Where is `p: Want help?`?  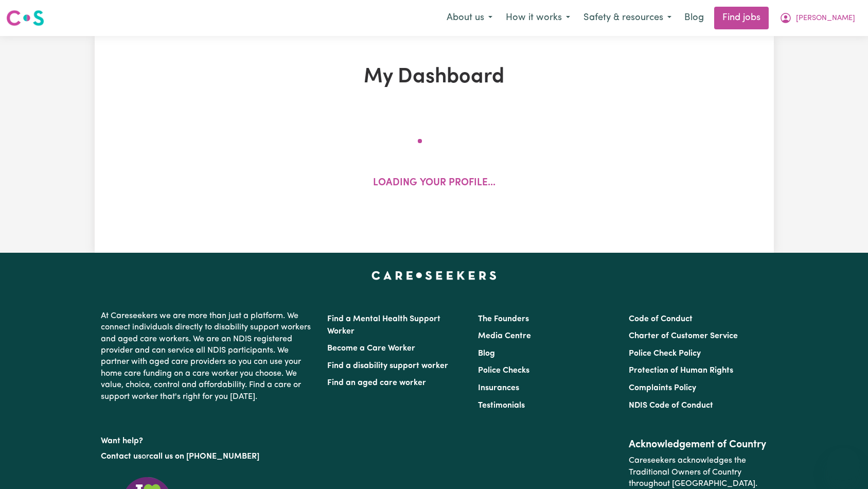
p: Want help? is located at coordinates (207, 439).